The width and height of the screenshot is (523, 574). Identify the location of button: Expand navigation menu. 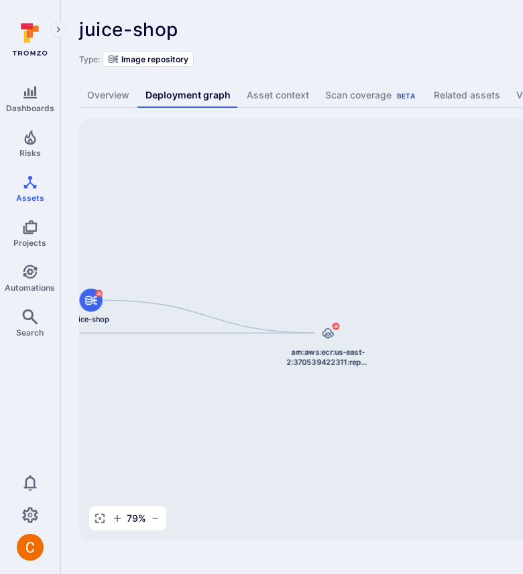
(58, 29).